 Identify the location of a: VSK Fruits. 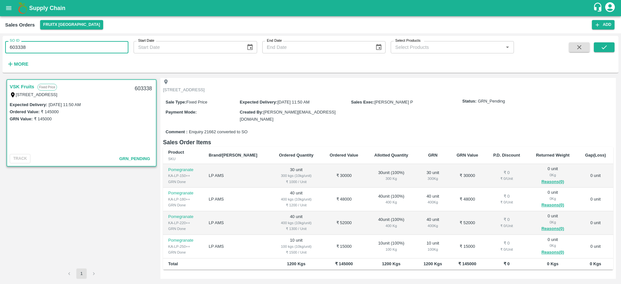
(22, 87).